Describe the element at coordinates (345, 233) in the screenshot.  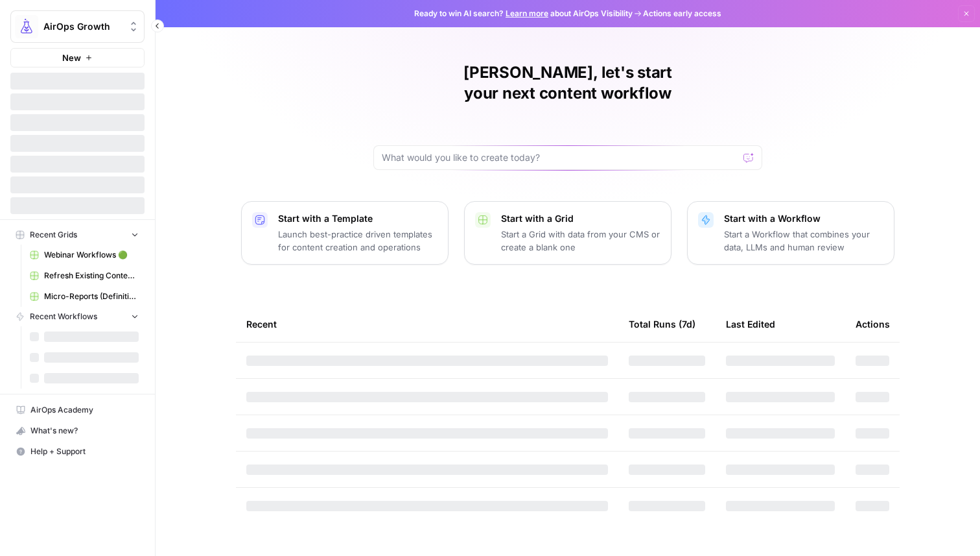
I see `button: Start with a TemplateLaunch best-practice driven templates for content creation and operations` at that location.